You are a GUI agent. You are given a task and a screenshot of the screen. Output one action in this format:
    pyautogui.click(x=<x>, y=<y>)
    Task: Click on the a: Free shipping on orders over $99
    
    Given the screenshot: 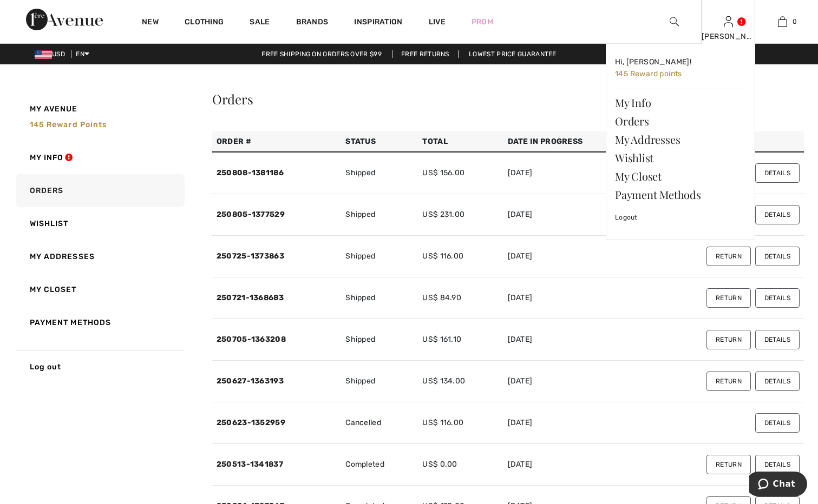 What is the action you would take?
    pyautogui.click(x=322, y=54)
    